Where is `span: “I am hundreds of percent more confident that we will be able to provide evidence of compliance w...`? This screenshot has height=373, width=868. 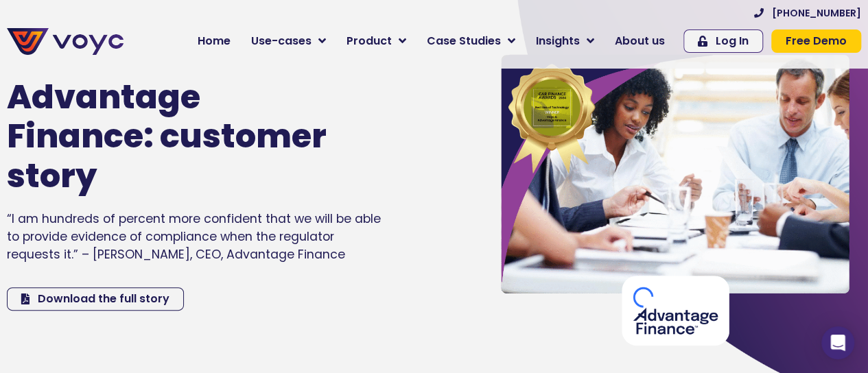 span: “I am hundreds of percent more confident that we will be able to provide evidence of compliance w... is located at coordinates (194, 237).